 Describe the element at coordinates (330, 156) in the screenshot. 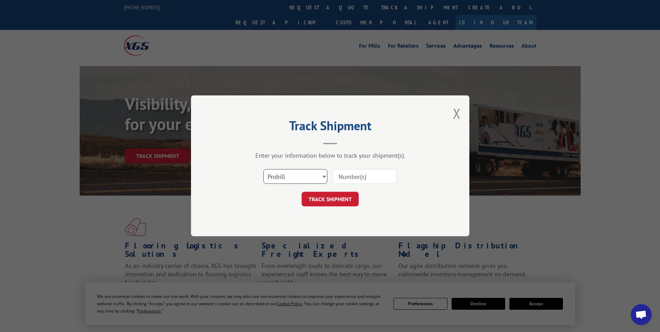

I see `div: Enter your information below to track your shipment(s).` at that location.